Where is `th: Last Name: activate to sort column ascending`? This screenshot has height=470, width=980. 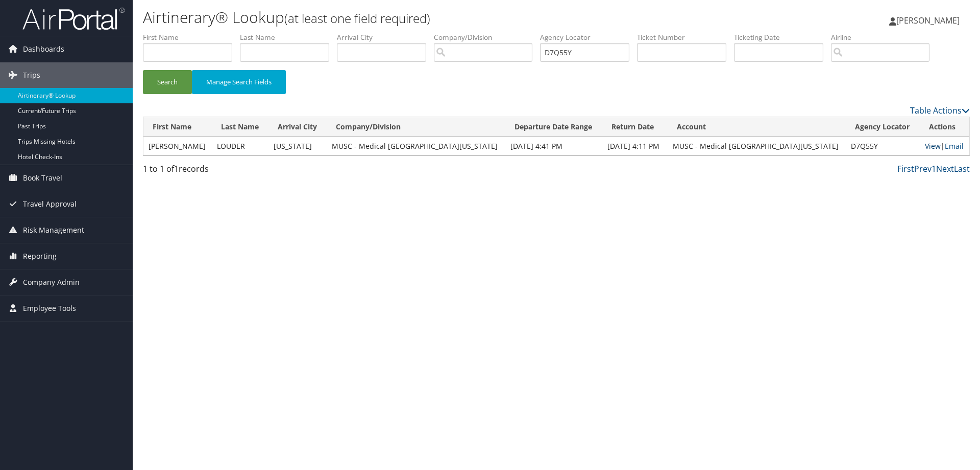 th: Last Name: activate to sort column ascending is located at coordinates (240, 126).